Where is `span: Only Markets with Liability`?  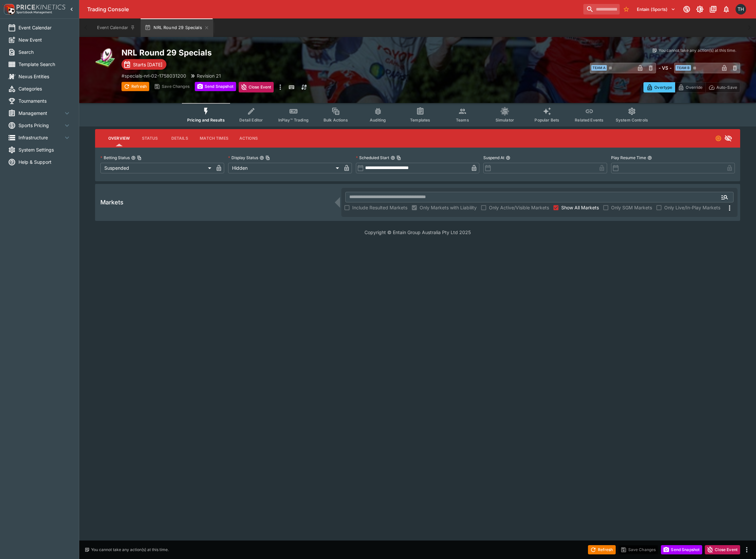 span: Only Markets with Liability is located at coordinates (448, 207).